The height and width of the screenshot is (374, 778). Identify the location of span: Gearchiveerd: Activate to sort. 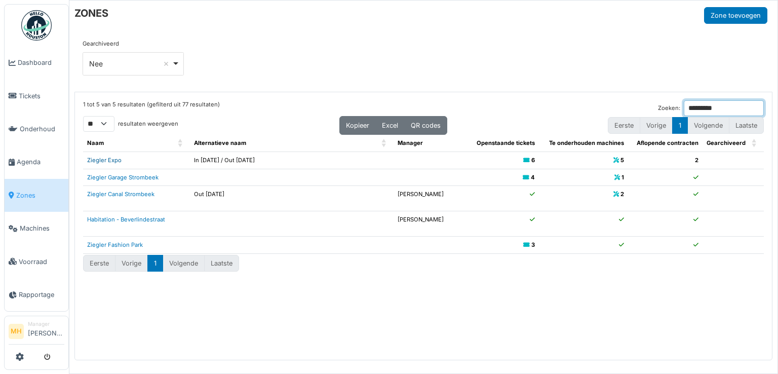
(755, 143).